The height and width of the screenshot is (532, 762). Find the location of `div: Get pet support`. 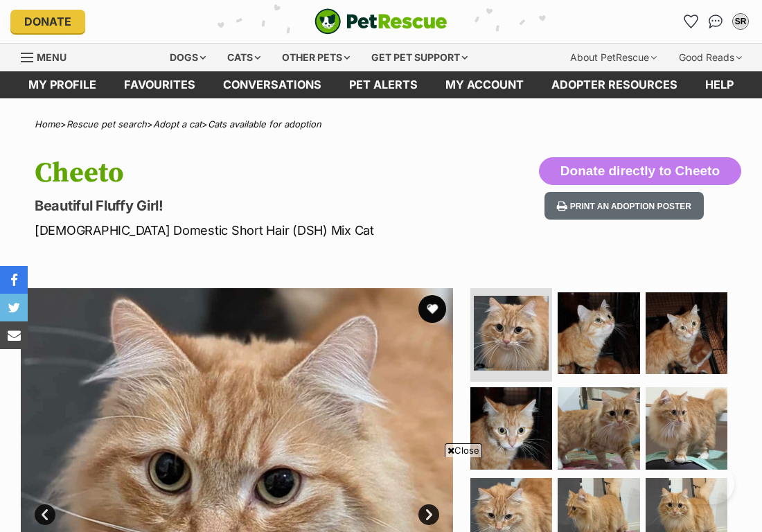

div: Get pet support is located at coordinates (419, 57).